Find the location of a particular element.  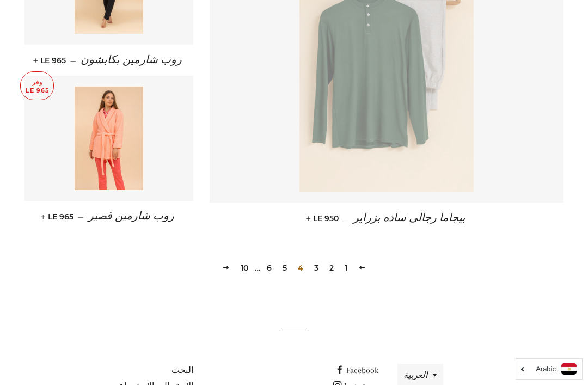

a: 3 is located at coordinates (316, 268).